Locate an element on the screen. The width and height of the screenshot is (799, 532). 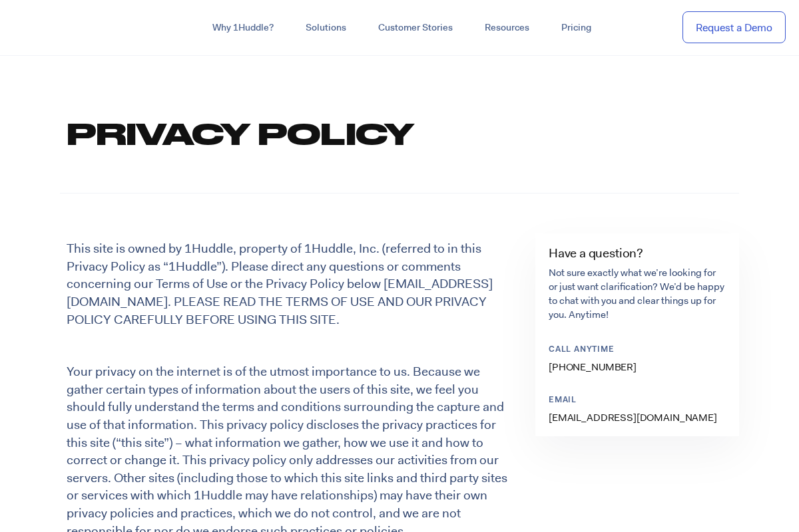
p: Call anytime is located at coordinates (631, 350).